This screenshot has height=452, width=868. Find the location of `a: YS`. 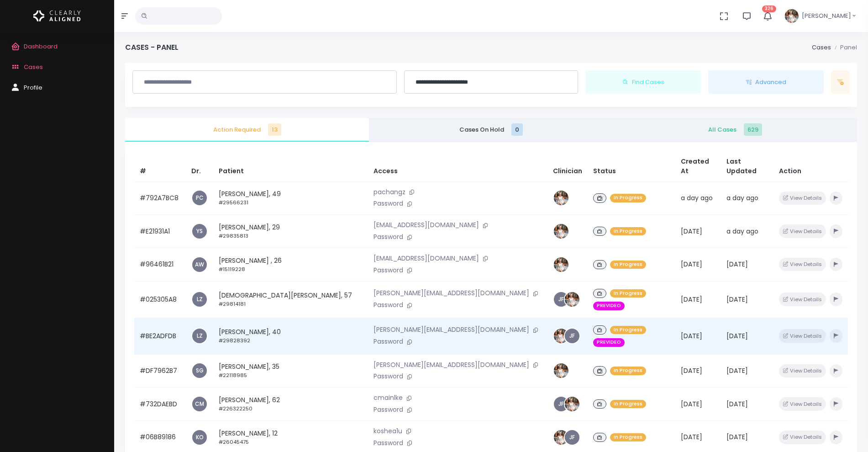

a: YS is located at coordinates (199, 231).